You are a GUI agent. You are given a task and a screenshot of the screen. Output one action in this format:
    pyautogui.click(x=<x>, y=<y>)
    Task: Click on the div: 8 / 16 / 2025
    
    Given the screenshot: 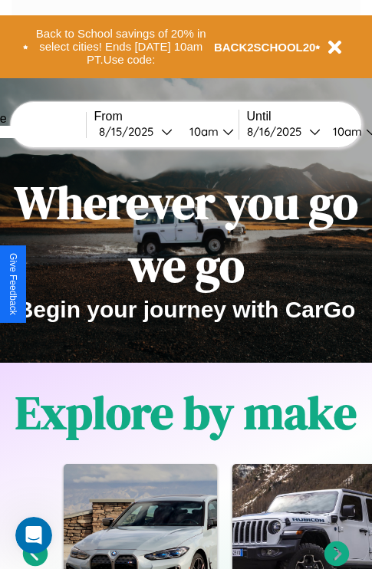 What is the action you would take?
    pyautogui.click(x=278, y=131)
    